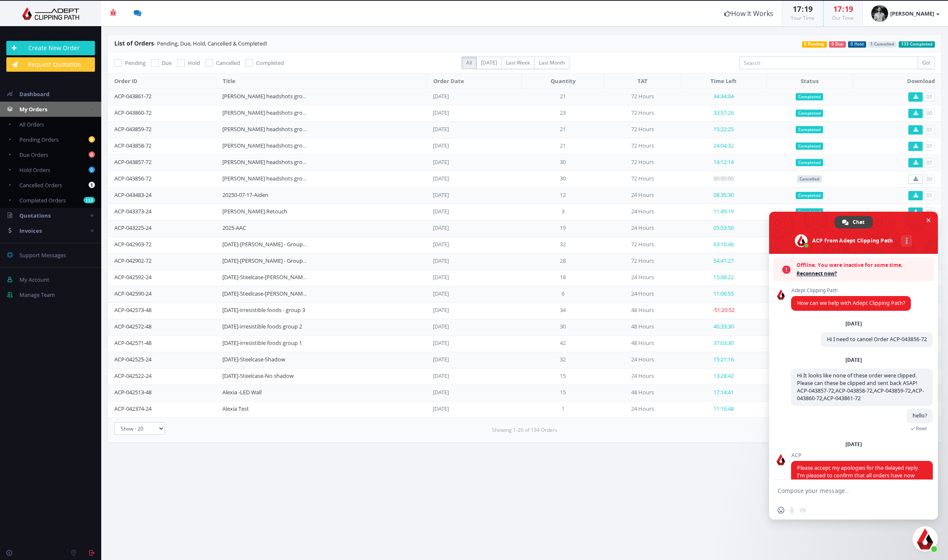 Image resolution: width=948 pixels, height=560 pixels. Describe the element at coordinates (877, 339) in the screenshot. I see `span: Hi I need to cancel Order ACP-043856-72` at that location.